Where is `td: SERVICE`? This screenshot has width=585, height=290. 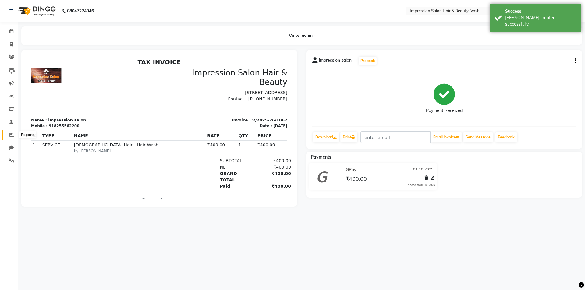
td: SERVICE is located at coordinates (29, 92).